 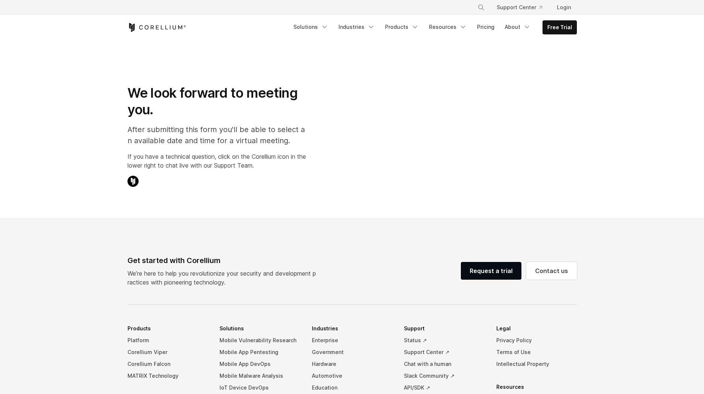 I want to click on a: Mobile App Pentesting, so click(x=260, y=352).